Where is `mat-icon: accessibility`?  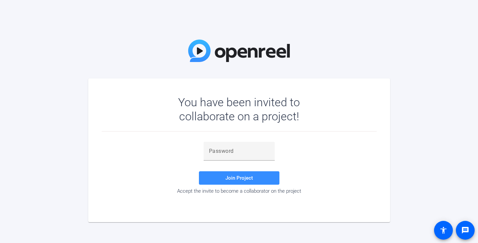
mat-icon: accessibility is located at coordinates (444, 231).